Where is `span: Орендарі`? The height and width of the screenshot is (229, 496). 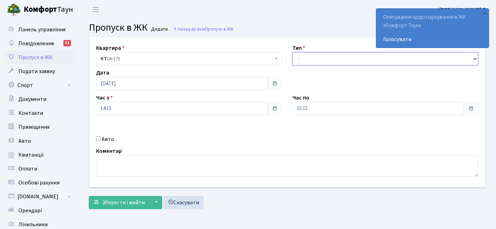 span: Орендарі is located at coordinates (30, 210).